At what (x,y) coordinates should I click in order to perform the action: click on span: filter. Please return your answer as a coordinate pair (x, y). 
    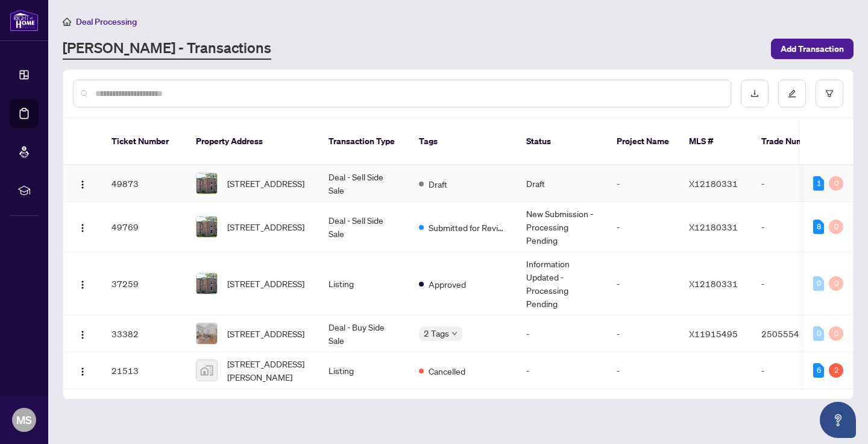
    Looking at the image, I should click on (830, 94).